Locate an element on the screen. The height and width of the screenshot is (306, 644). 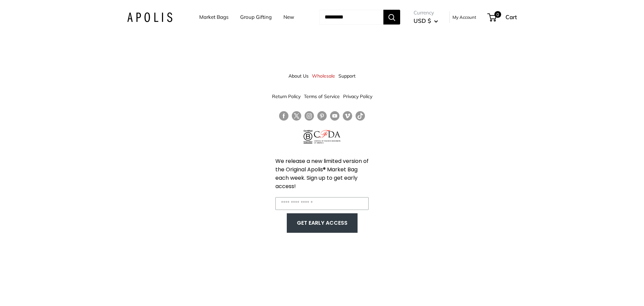
a: Market Bags is located at coordinates (213, 17).